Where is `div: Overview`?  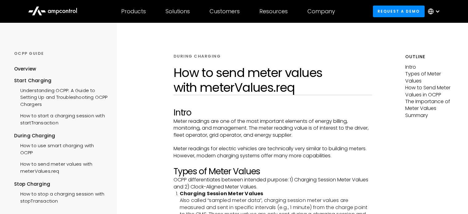
div: Overview is located at coordinates (25, 69).